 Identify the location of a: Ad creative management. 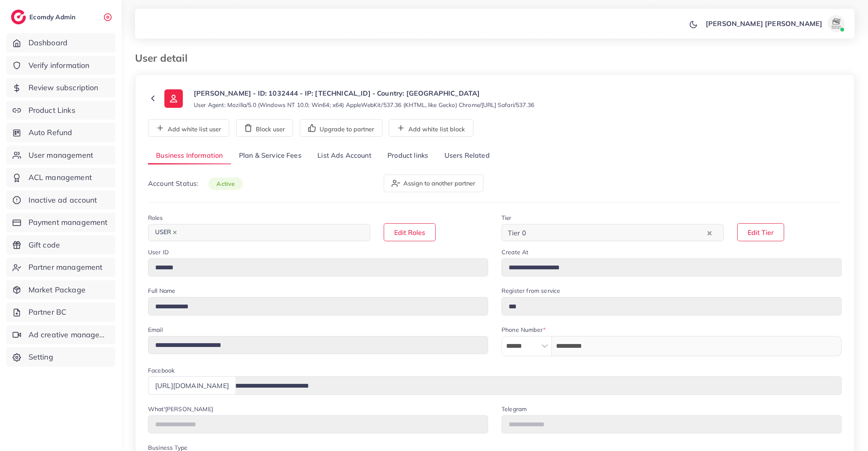
(61, 335).